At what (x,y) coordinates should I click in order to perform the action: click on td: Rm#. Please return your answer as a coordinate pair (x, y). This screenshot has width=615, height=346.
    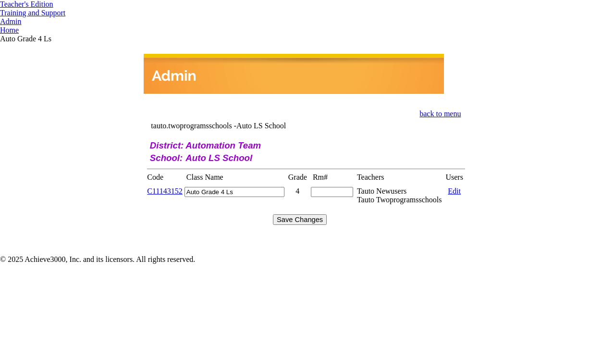
    Looking at the image, I should click on (332, 177).